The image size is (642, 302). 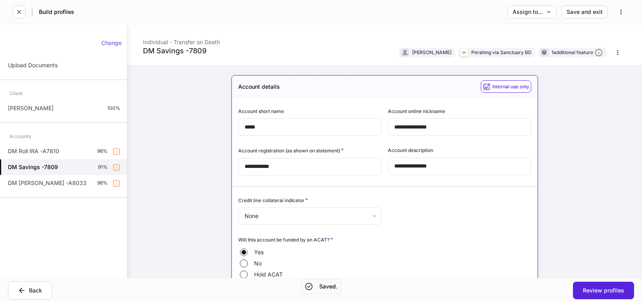 What do you see at coordinates (585, 12) in the screenshot?
I see `div: Save and exit` at bounding box center [585, 12].